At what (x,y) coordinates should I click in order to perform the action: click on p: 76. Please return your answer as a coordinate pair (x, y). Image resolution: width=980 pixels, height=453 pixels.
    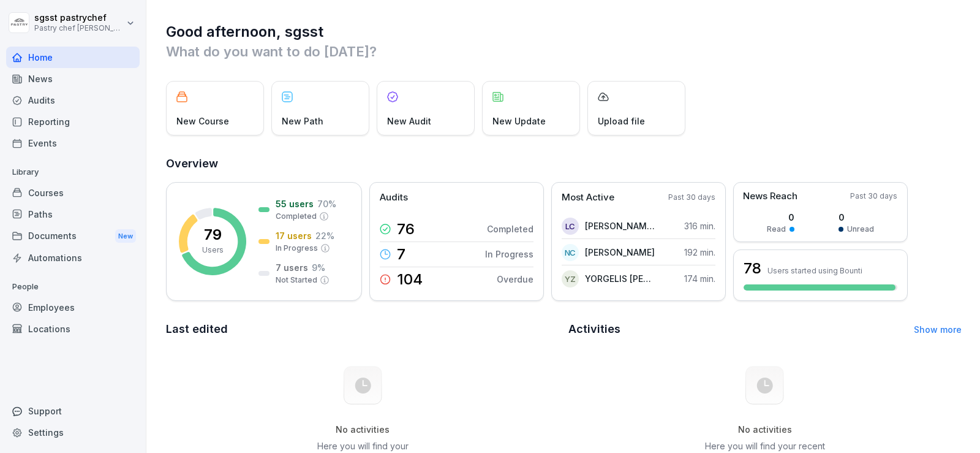
    Looking at the image, I should click on (405, 229).